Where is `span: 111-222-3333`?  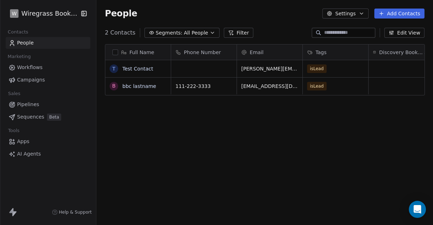 span: 111-222-3333 is located at coordinates (204, 86).